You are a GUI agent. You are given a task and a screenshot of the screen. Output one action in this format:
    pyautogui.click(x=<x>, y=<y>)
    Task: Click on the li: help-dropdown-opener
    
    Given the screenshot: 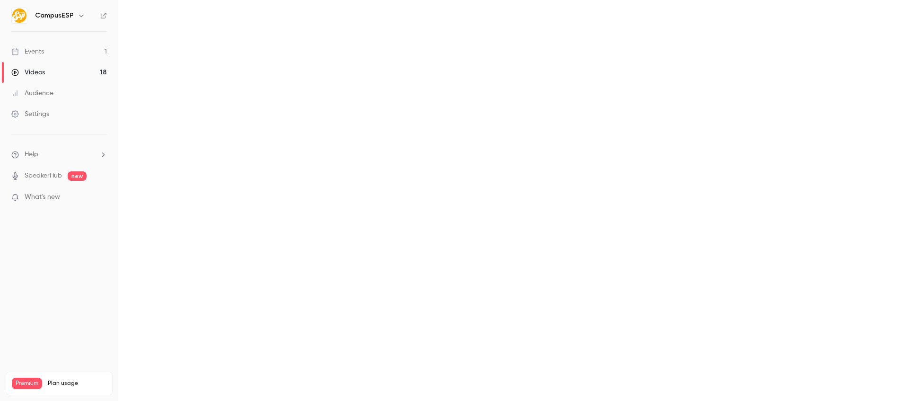 What is the action you would take?
    pyautogui.click(x=59, y=154)
    